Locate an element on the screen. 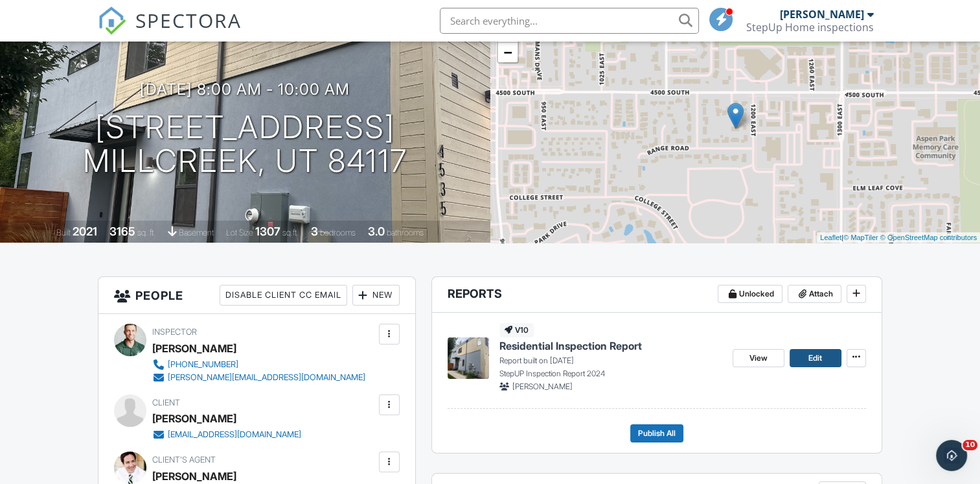 The height and width of the screenshot is (484, 980). span: Client's Agent is located at coordinates (184, 459).